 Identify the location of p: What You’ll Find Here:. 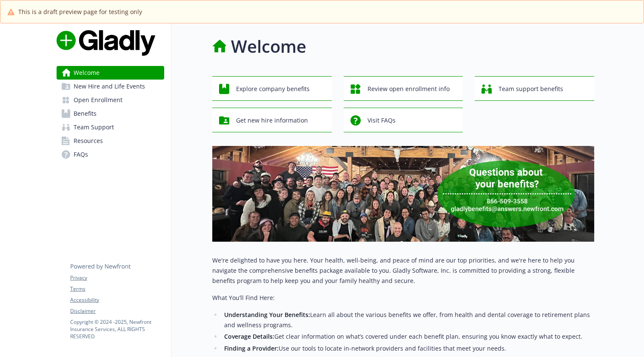
(403, 298).